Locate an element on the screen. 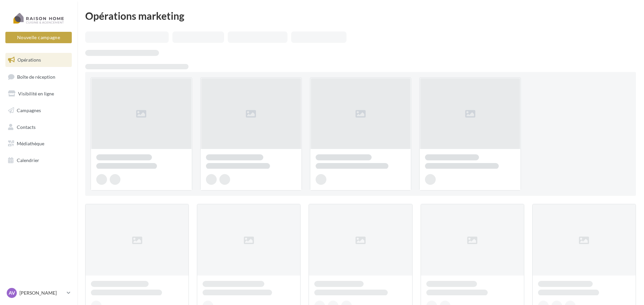  a: Calendrier is located at coordinates (39, 161).